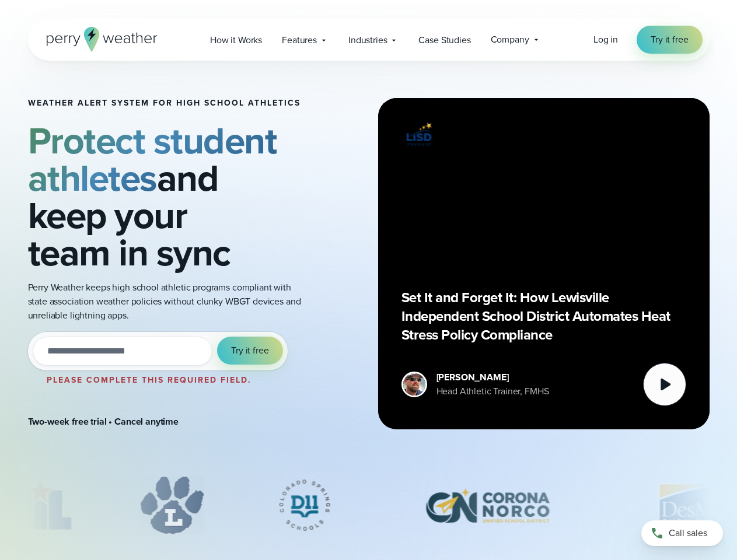 This screenshot has width=737, height=560. What do you see at coordinates (152, 160) in the screenshot?
I see `strong: Protect student athletes` at bounding box center [152, 160].